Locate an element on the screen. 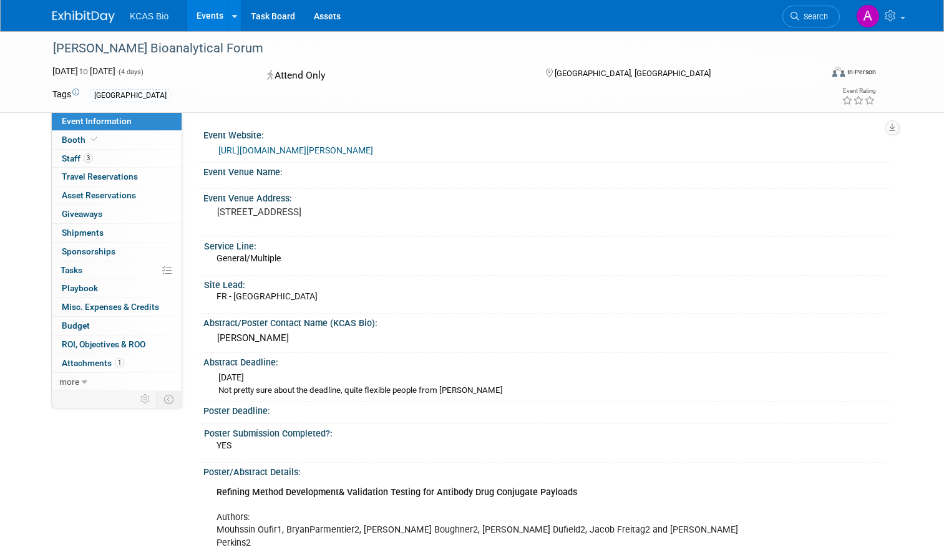 The height and width of the screenshot is (560, 944). span: Playbook is located at coordinates (80, 288).